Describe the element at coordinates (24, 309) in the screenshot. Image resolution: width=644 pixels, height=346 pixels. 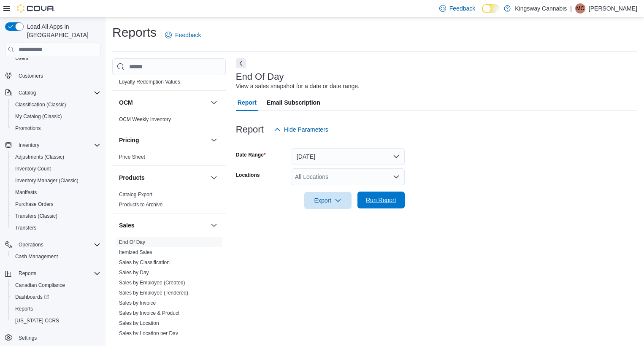
I see `a: Reports` at that location.